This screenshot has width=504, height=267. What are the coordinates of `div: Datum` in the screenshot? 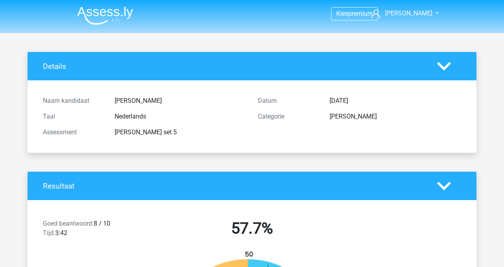 It's located at (288, 101).